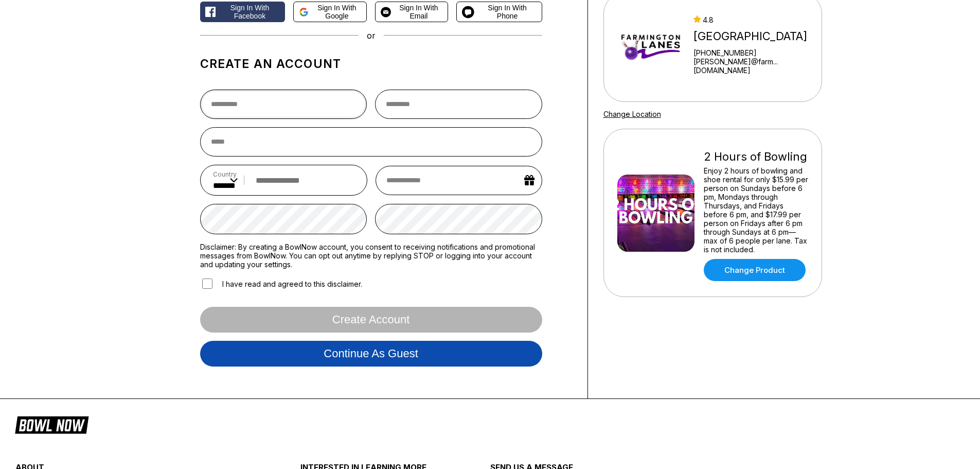  Describe the element at coordinates (632, 113) in the screenshot. I see `a: Change Location` at that location.